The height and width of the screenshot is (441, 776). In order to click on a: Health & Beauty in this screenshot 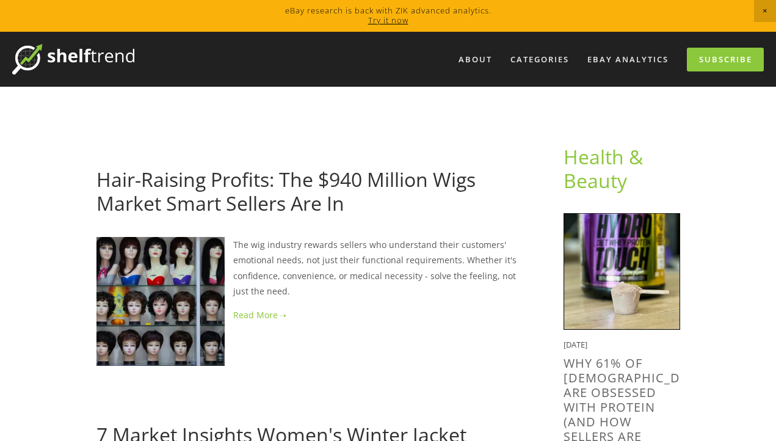, I will do `click(606, 168)`.